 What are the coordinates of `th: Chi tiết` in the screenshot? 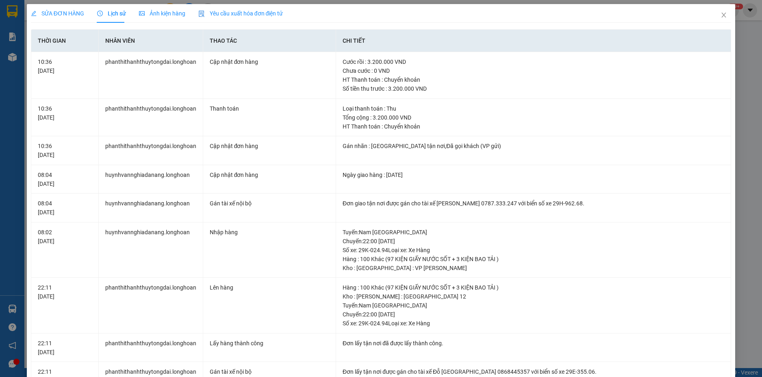 It's located at (533, 41).